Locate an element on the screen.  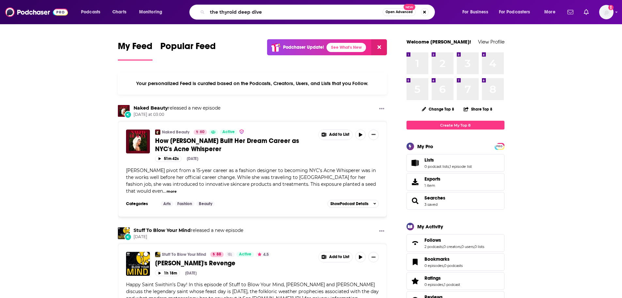
span: 88 is located at coordinates (219, 254).